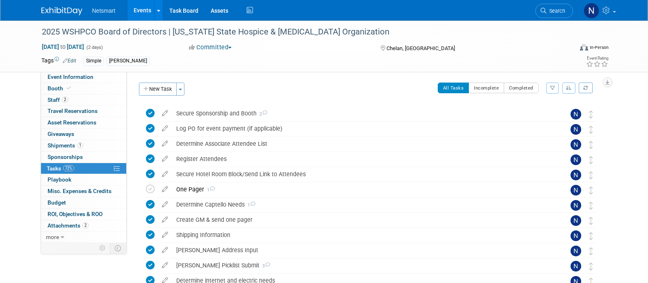 The width and height of the screenshot is (648, 283). What do you see at coordinates (73, 111) in the screenshot?
I see `span: Travel Reservations` at bounding box center [73, 111].